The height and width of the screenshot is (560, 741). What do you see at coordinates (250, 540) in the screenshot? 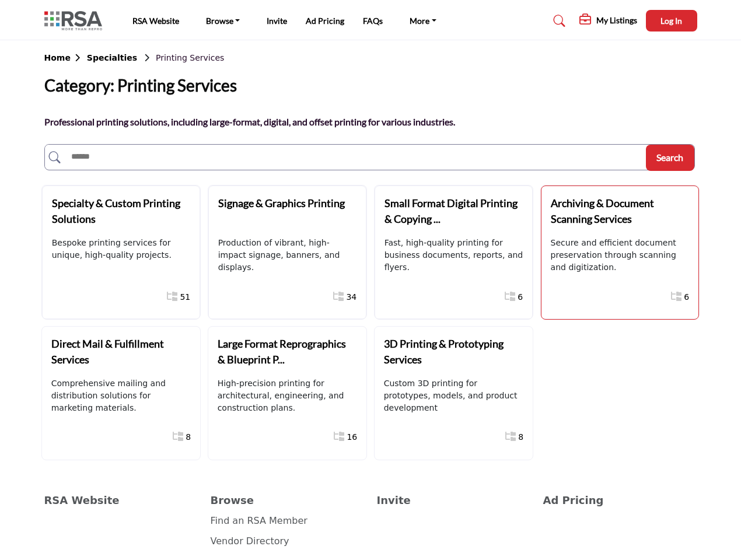
I see `a: Vendor Directory` at bounding box center [250, 540].